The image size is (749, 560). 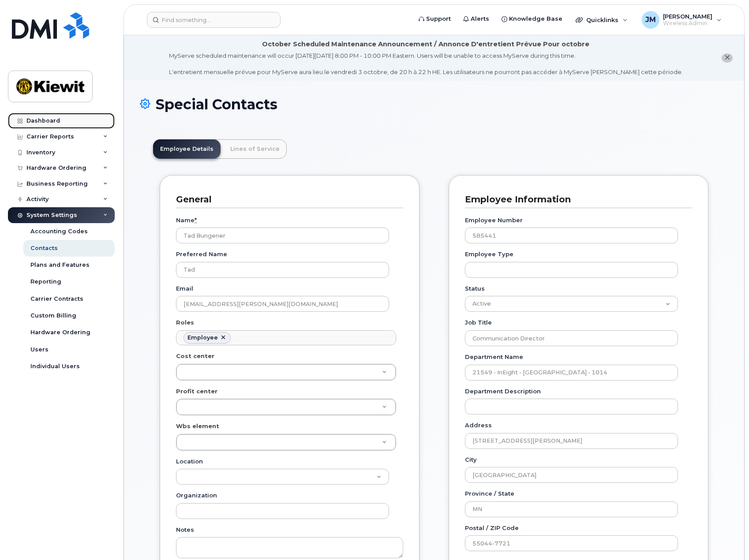 What do you see at coordinates (434, 104) in the screenshot?
I see `h1: Special Contacts` at bounding box center [434, 104].